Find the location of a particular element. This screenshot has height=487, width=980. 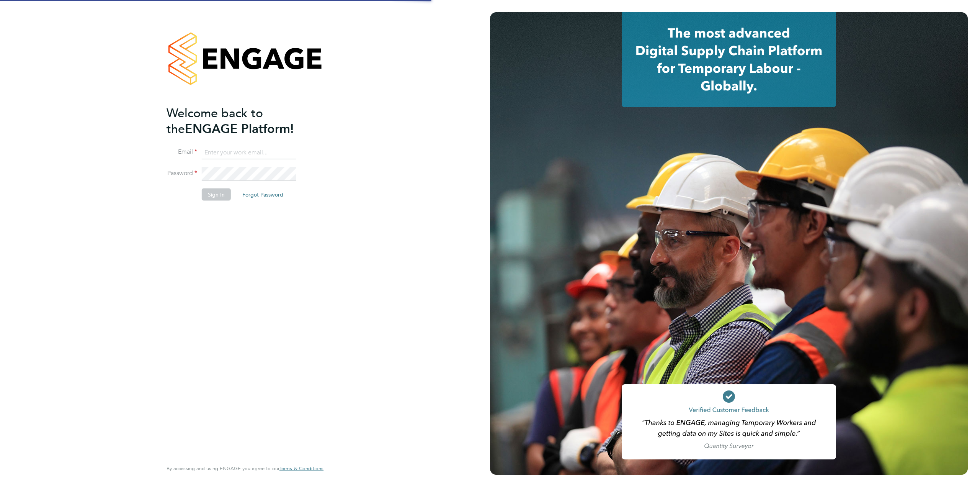

label: Password is located at coordinates (182, 173).